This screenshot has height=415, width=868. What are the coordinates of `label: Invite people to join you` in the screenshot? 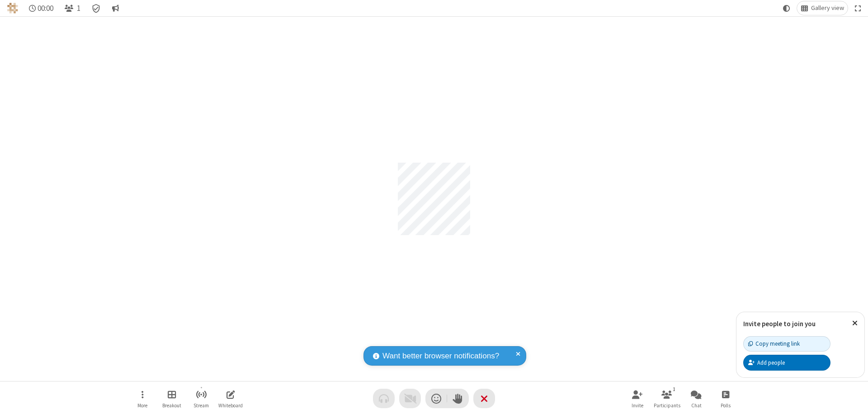 It's located at (780, 323).